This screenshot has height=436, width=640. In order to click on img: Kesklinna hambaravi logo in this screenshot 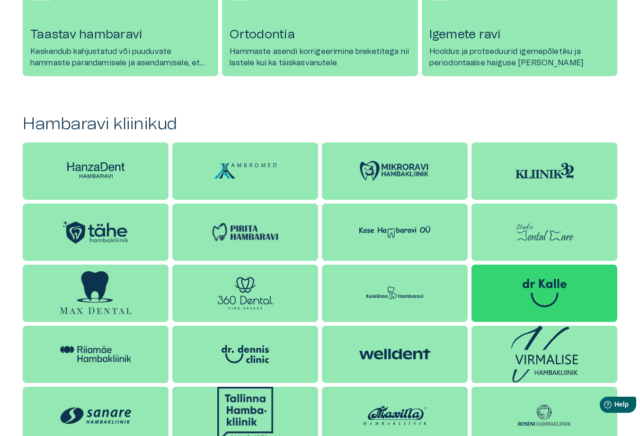, I will do `click(395, 293)`.